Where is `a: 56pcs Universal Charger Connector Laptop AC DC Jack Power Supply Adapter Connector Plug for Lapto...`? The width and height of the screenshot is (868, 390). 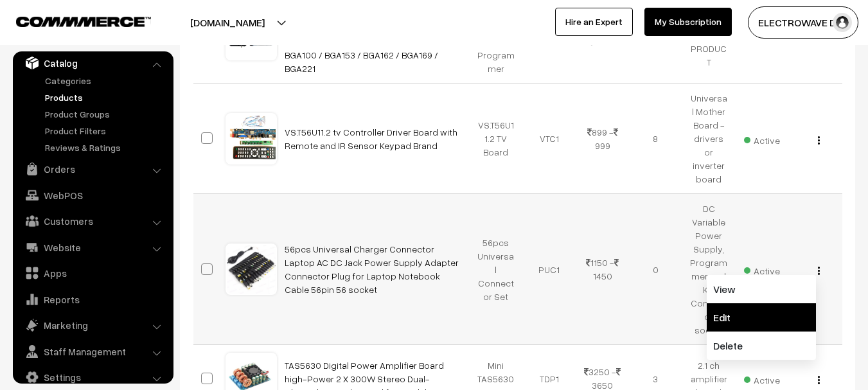 a: 56pcs Universal Charger Connector Laptop AC DC Jack Power Supply Adapter Connector Plug for Lapto... is located at coordinates (371, 269).